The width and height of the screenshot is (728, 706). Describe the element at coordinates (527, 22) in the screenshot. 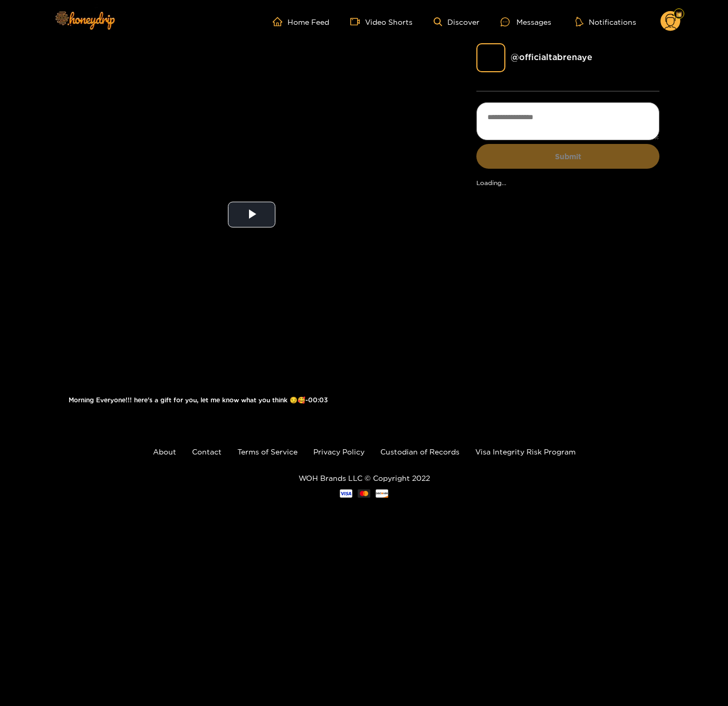

I see `div: Messages` at that location.